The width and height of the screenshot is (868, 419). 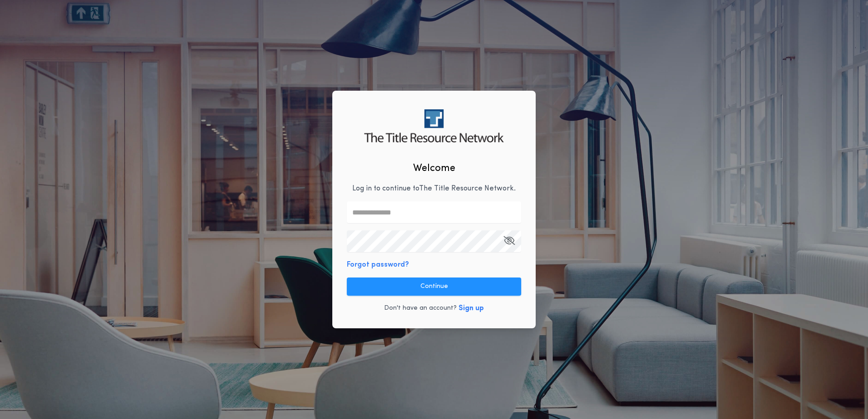 What do you see at coordinates (434, 168) in the screenshot?
I see `h2: Welcome` at bounding box center [434, 168].